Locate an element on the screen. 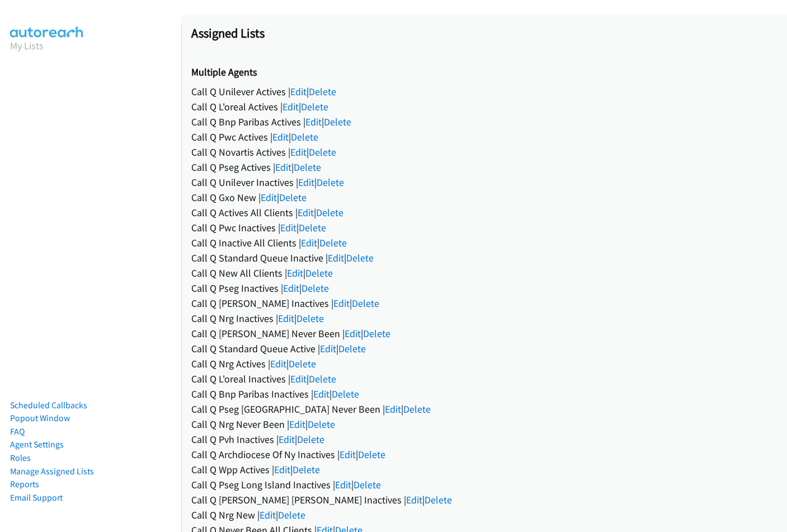  div: Call Q Pseg Actives | | is located at coordinates (484, 167).